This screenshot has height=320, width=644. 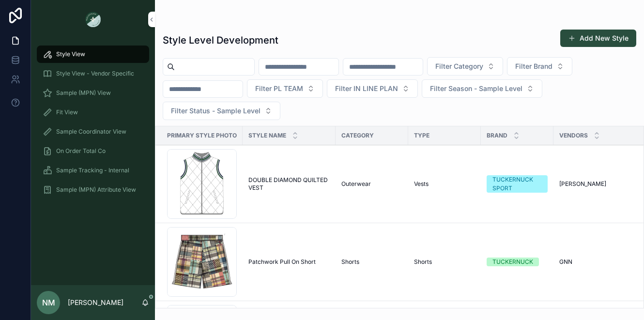 I want to click on a: TUCKERNUCK SPORT, so click(x=517, y=184).